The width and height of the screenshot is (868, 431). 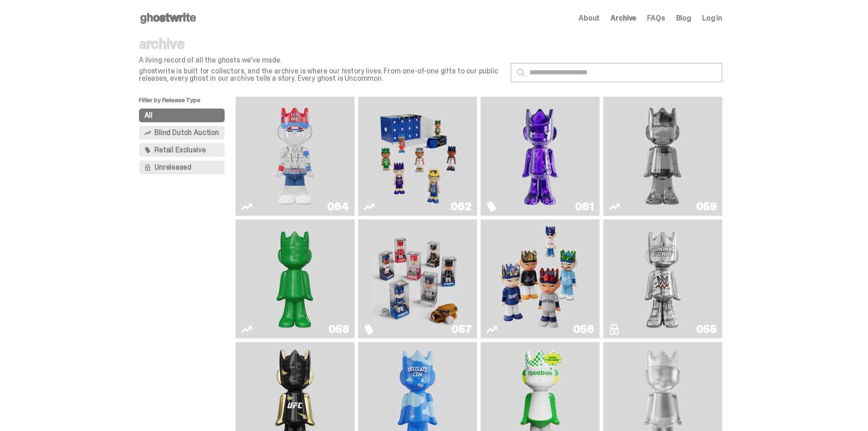 What do you see at coordinates (623, 18) in the screenshot?
I see `a: Archive` at bounding box center [623, 18].